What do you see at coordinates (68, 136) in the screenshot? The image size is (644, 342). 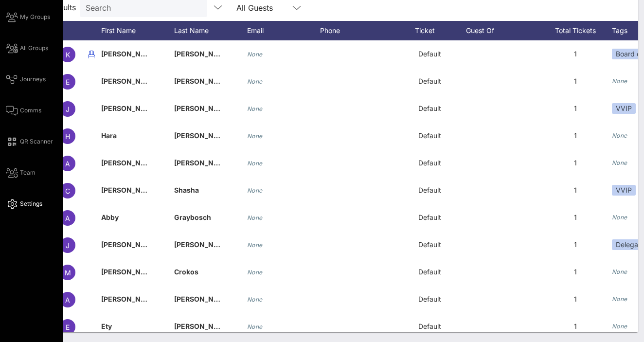 I see `span: H` at bounding box center [68, 136].